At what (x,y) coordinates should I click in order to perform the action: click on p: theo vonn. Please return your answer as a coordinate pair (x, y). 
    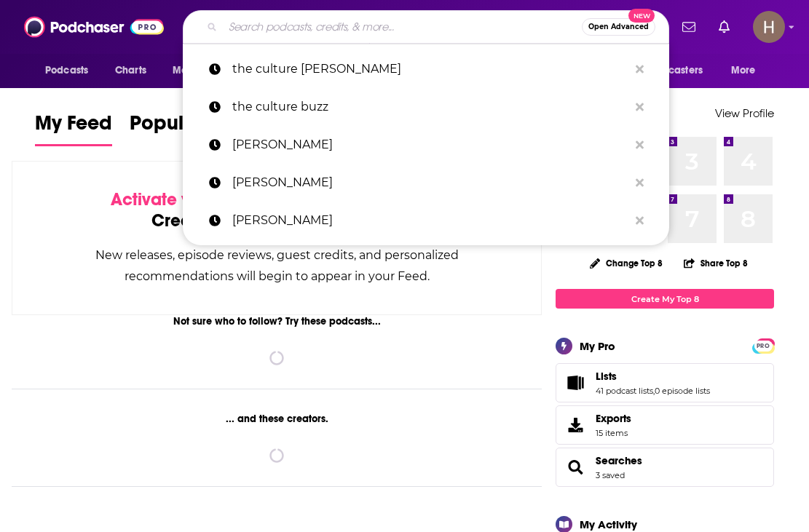
    Looking at the image, I should click on (430, 183).